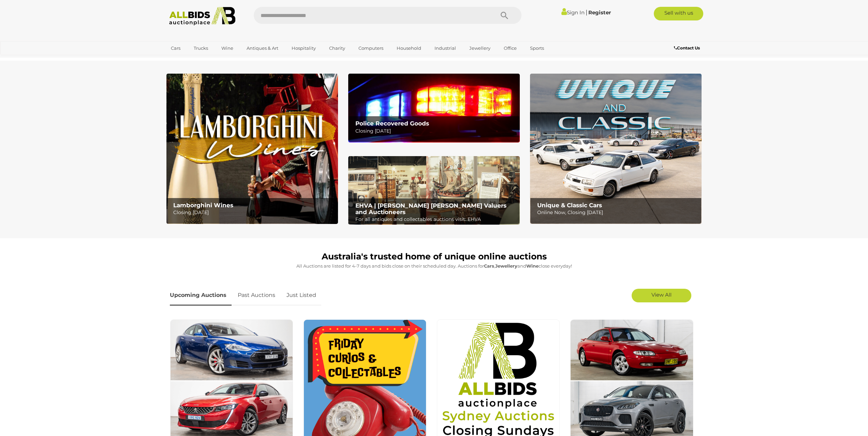 This screenshot has height=436, width=868. What do you see at coordinates (678, 13) in the screenshot?
I see `a: Sell with us` at bounding box center [678, 13].